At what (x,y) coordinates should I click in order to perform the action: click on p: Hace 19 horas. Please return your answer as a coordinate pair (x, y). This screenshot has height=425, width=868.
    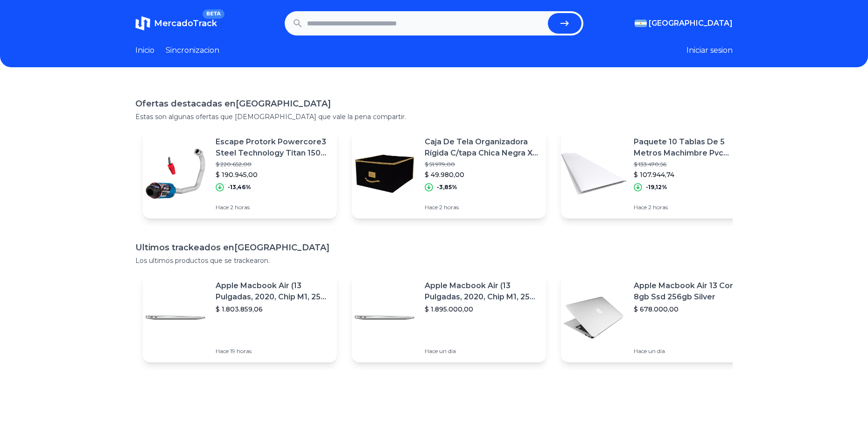
    Looking at the image, I should click on (272, 351).